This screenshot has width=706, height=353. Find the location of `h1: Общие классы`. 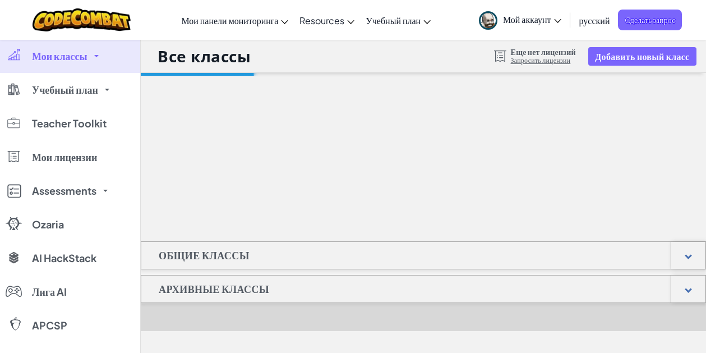

h1: Общие классы is located at coordinates (204, 255).